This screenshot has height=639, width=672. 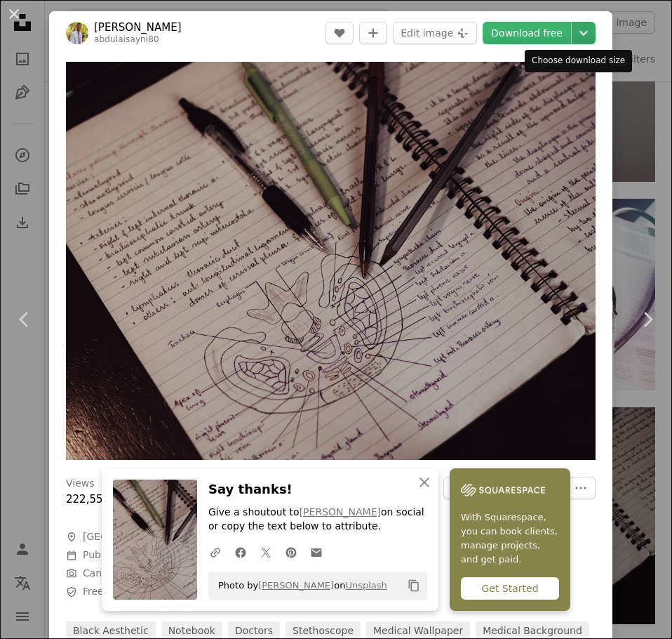 I want to click on span: Free to use under the, so click(x=178, y=592).